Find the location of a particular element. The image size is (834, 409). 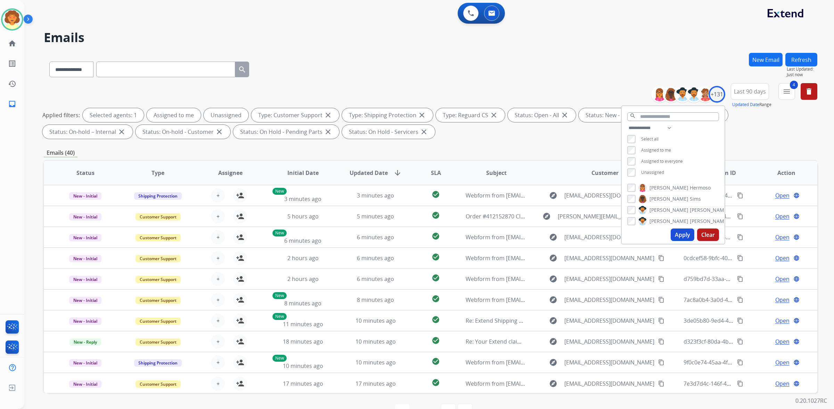

span: Select all is located at coordinates (650, 139).